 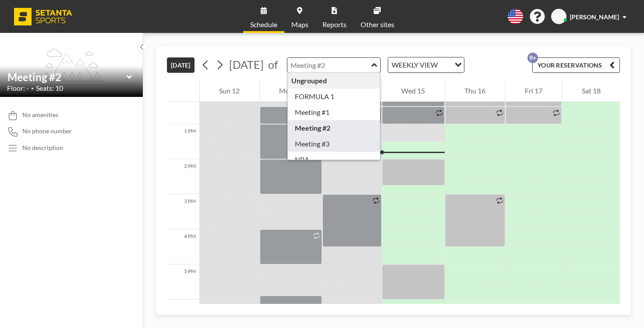 What do you see at coordinates (576, 65) in the screenshot?
I see `button: YOUR RESERVATIONS9+` at bounding box center [576, 65].